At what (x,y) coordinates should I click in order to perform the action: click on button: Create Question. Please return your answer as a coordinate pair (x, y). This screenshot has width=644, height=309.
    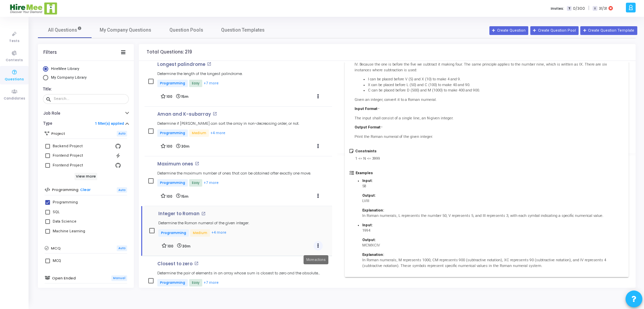
    Looking at the image, I should click on (509, 30).